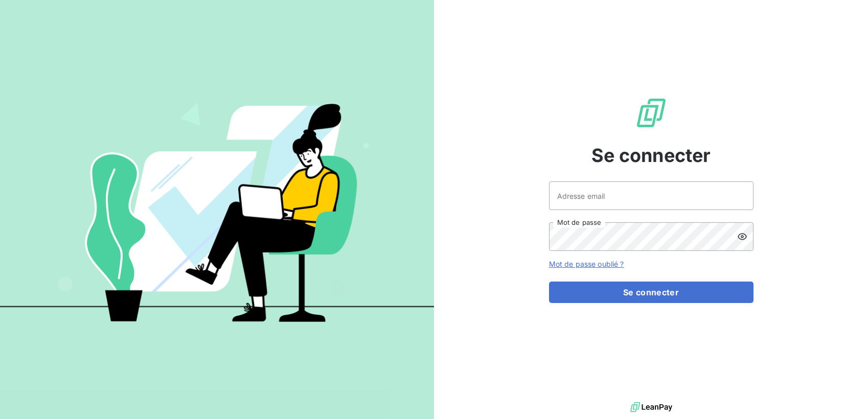  Describe the element at coordinates (586, 264) in the screenshot. I see `a: Mot de passe oublié ?` at that location.